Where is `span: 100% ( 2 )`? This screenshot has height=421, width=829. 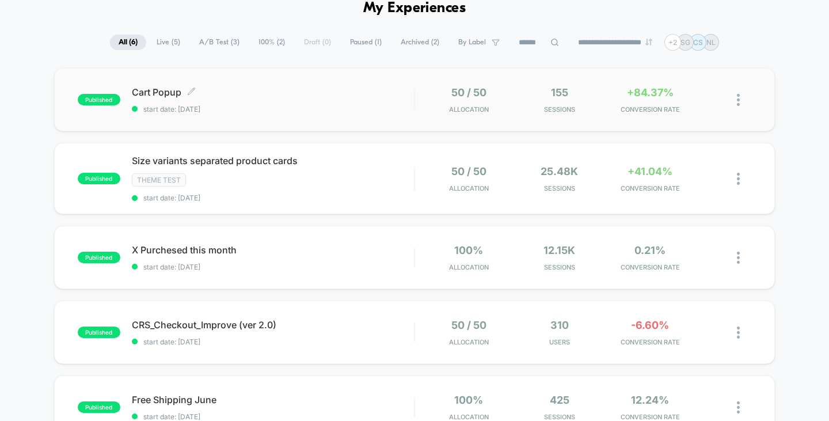
span: 100% ( 2 ) is located at coordinates (272, 42).